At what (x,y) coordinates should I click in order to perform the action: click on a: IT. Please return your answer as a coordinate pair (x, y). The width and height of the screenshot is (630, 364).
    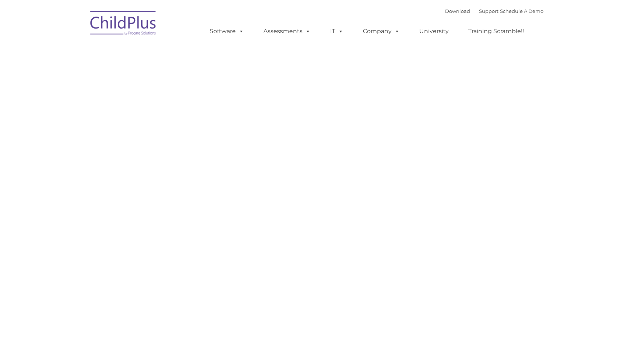
    Looking at the image, I should click on (336, 31).